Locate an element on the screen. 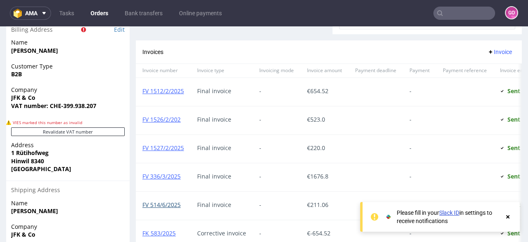 The height and width of the screenshot is (242, 528). span: € 1676.8 is located at coordinates (318, 149).